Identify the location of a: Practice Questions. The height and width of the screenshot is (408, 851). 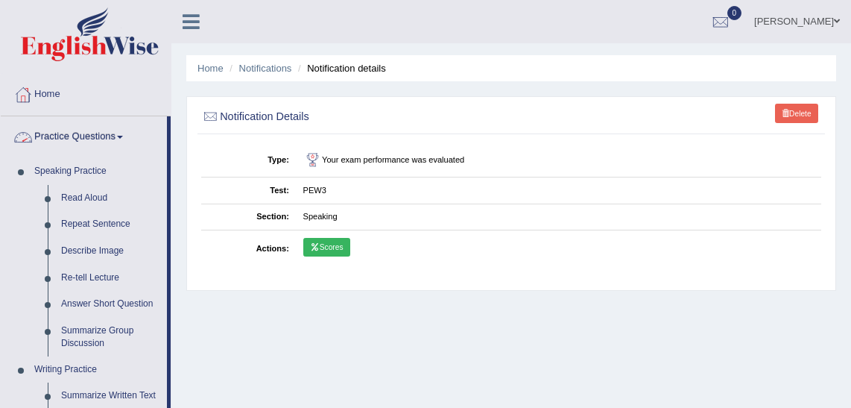
(83, 135).